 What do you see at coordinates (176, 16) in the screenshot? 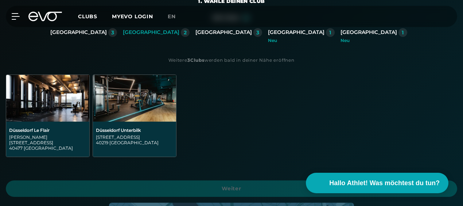
I see `a: en` at bounding box center [176, 16].